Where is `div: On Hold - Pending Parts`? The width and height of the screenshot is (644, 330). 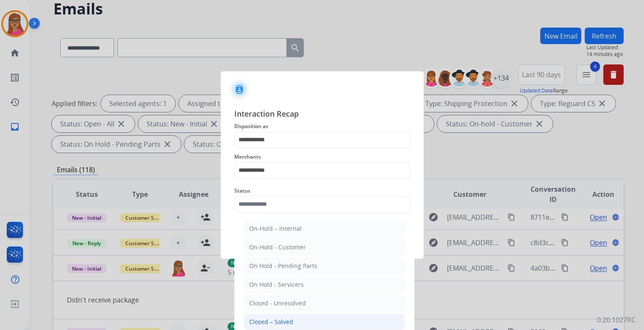
div: On Hold - Pending Parts is located at coordinates (283, 266).